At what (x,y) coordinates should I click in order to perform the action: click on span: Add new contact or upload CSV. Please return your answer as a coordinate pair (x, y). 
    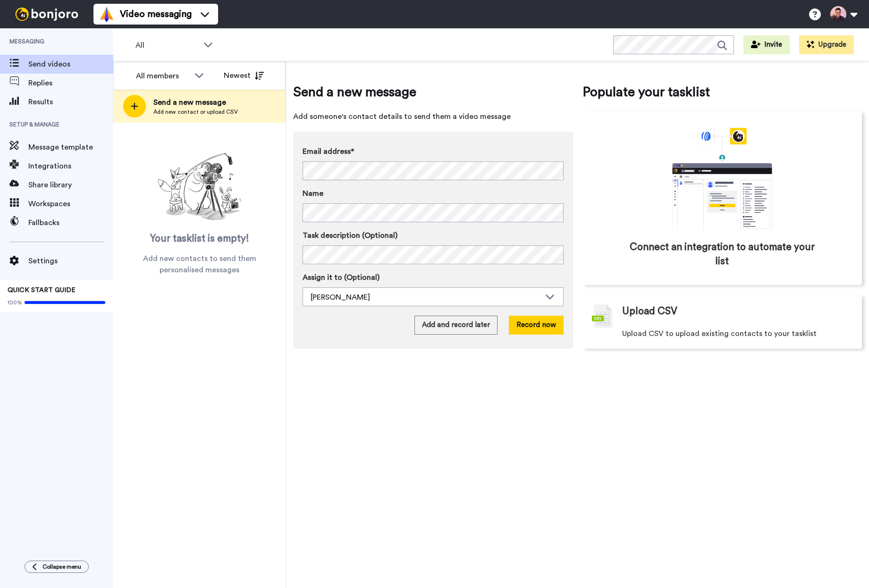
    Looking at the image, I should click on (195, 112).